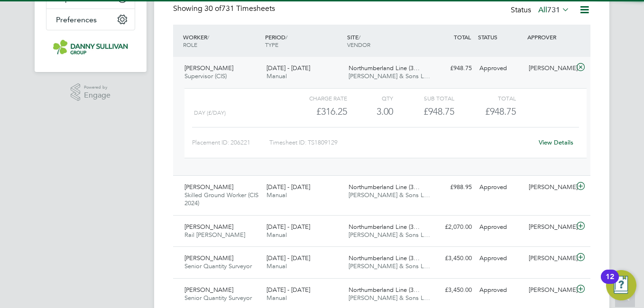 This screenshot has width=644, height=308. I want to click on a: Go to home page, so click(90, 48).